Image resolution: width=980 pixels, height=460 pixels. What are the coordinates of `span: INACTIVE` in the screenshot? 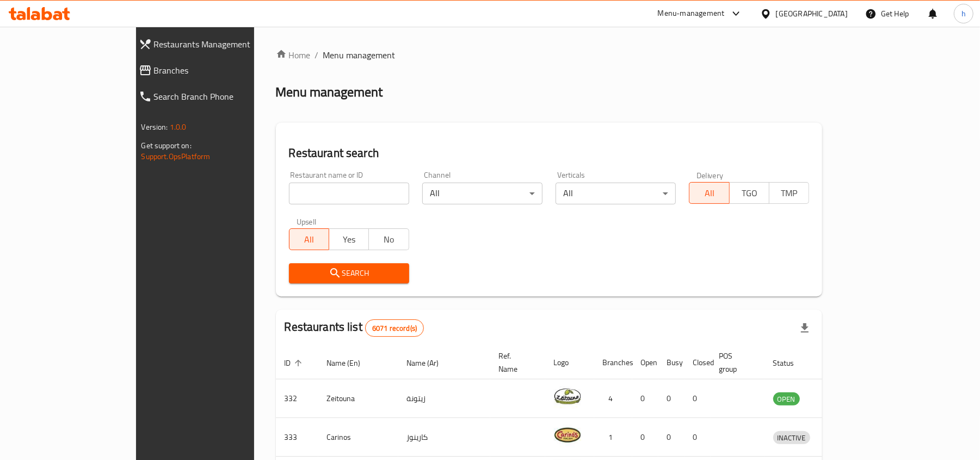 It's located at (792, 437).